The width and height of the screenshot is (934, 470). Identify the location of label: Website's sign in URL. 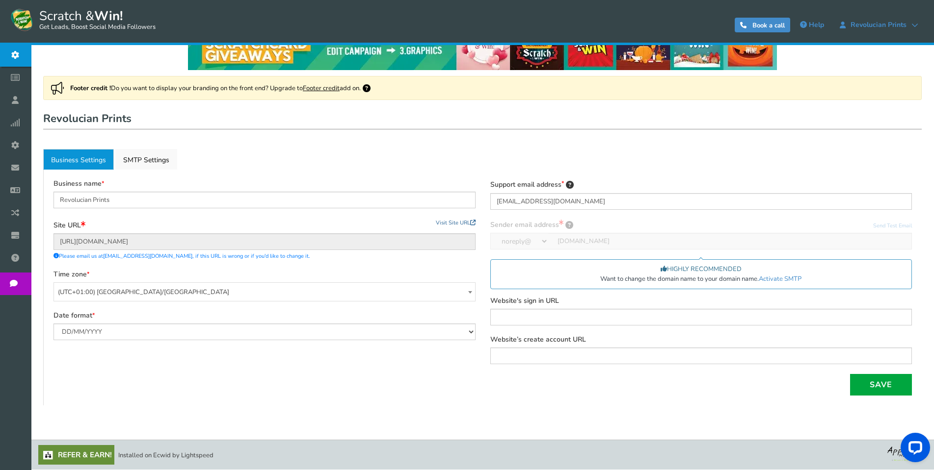
(524, 301).